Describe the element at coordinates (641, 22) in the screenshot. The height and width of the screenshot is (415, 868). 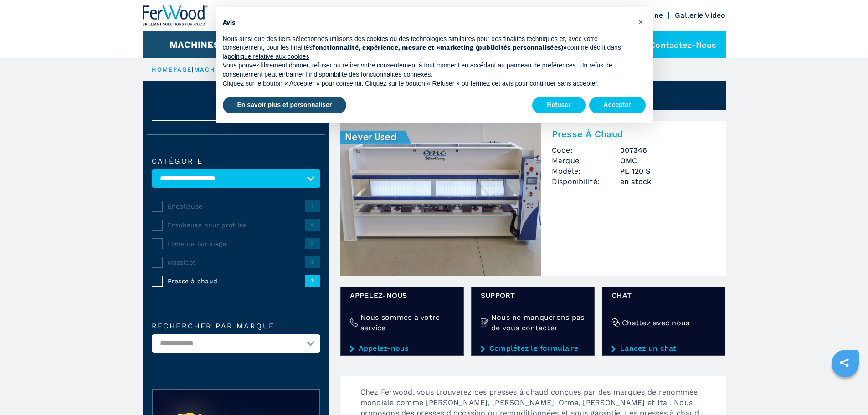
I see `button: Fermer cet avis` at that location.